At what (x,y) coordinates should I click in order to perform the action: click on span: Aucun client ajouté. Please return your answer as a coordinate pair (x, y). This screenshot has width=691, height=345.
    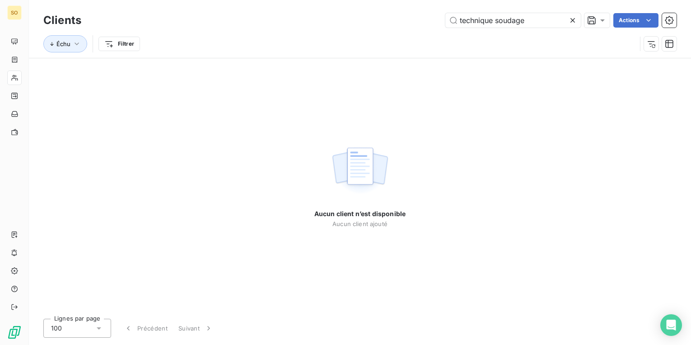
    Looking at the image, I should click on (360, 224).